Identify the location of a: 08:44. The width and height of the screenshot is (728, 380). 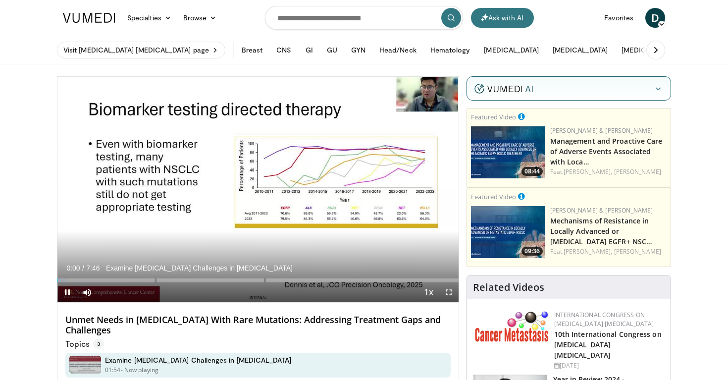
(508, 152).